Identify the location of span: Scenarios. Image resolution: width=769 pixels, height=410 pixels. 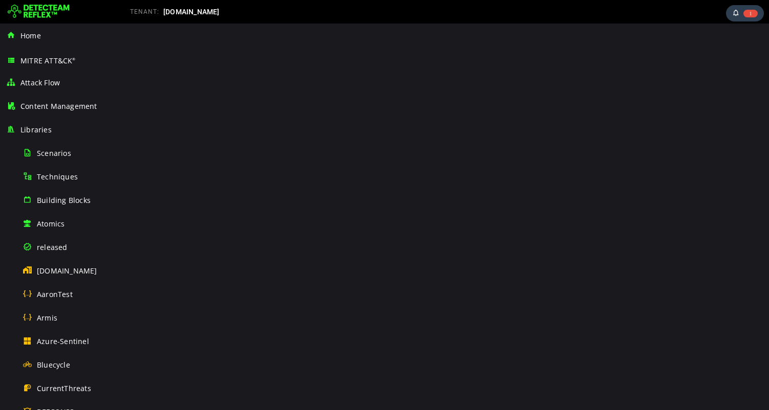
(54, 153).